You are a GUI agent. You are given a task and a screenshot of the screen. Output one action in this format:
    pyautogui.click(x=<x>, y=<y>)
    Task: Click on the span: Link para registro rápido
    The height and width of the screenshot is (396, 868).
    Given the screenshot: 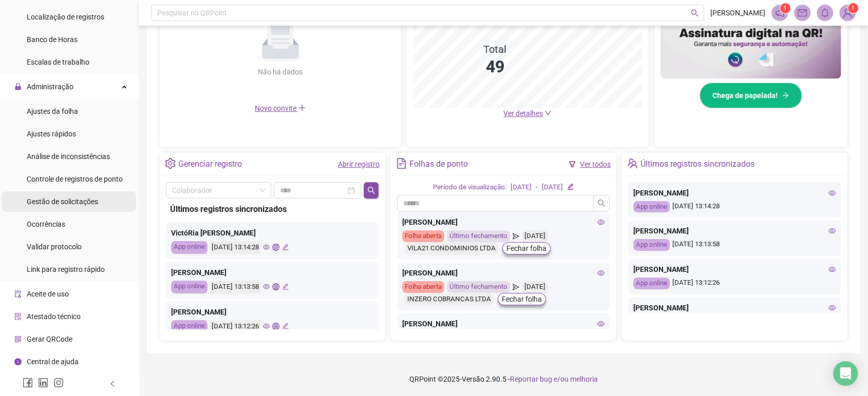 What is the action you would take?
    pyautogui.click(x=66, y=269)
    